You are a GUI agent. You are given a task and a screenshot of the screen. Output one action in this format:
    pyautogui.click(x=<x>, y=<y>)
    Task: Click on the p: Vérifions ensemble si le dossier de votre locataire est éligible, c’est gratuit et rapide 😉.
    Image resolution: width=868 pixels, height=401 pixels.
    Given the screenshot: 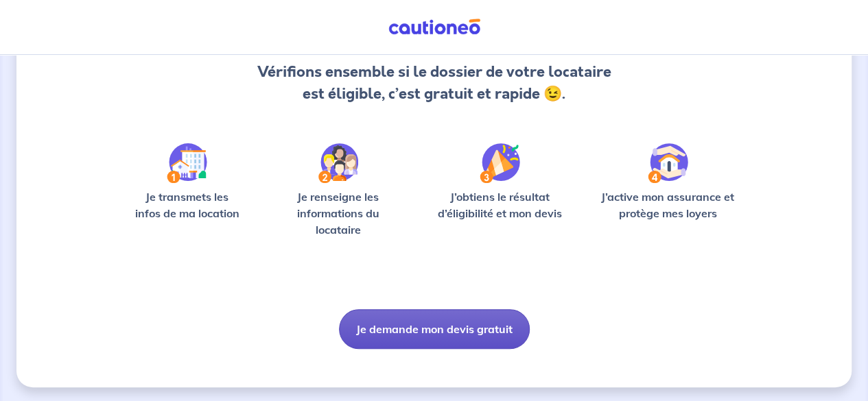 What is the action you would take?
    pyautogui.click(x=434, y=83)
    